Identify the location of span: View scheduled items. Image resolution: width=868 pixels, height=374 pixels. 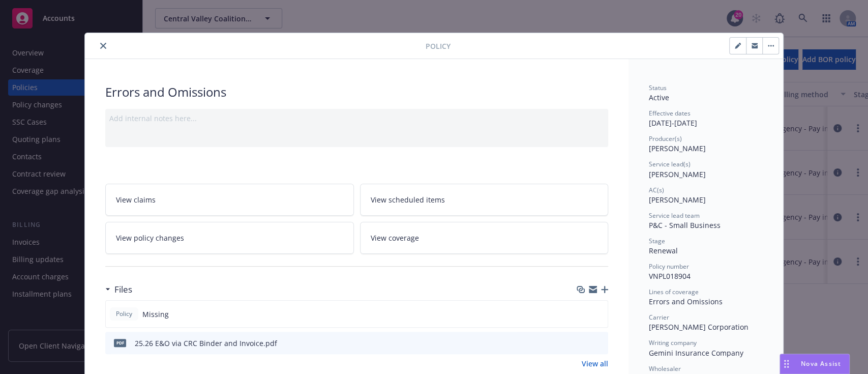
(408, 199).